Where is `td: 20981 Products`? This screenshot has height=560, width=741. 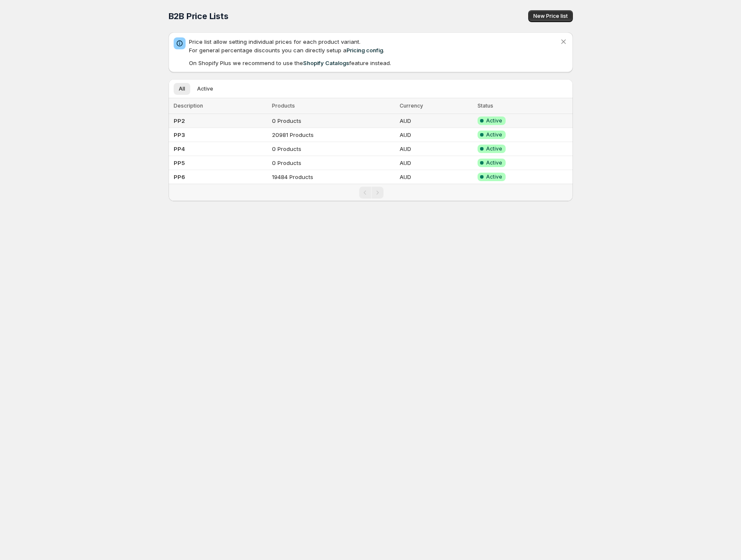
td: 20981 Products is located at coordinates (333, 135).